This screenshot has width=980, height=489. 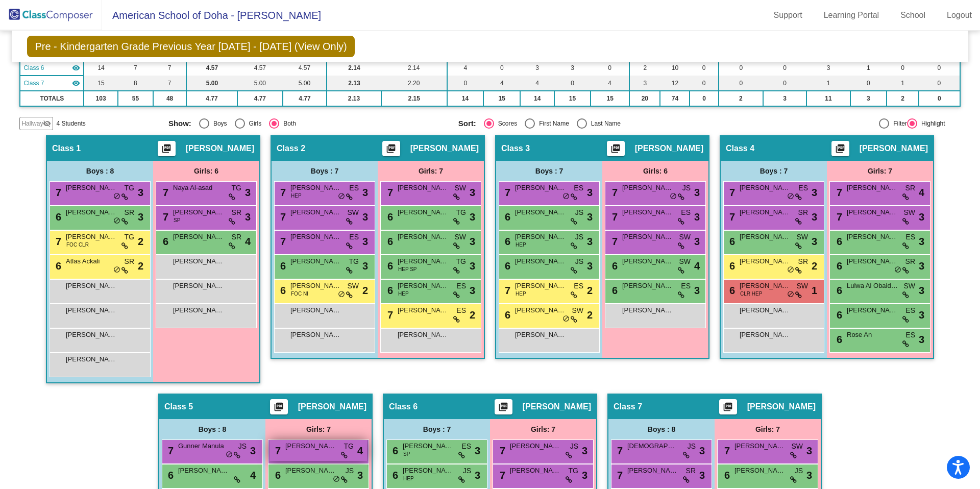 I want to click on span: do_not_disturb_alt, so click(x=673, y=197).